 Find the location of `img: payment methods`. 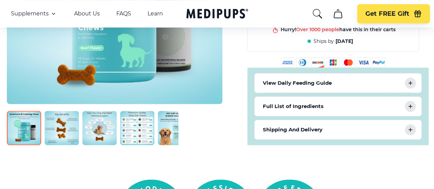

img: payment methods is located at coordinates (333, 62).